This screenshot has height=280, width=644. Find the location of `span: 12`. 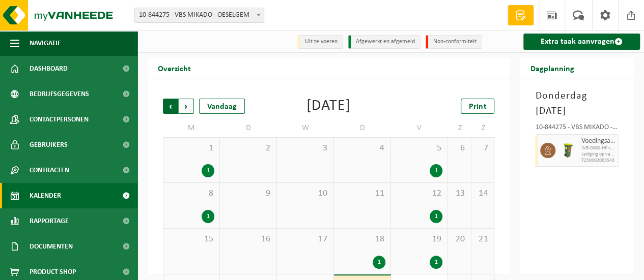

span: 12 is located at coordinates (419, 193).